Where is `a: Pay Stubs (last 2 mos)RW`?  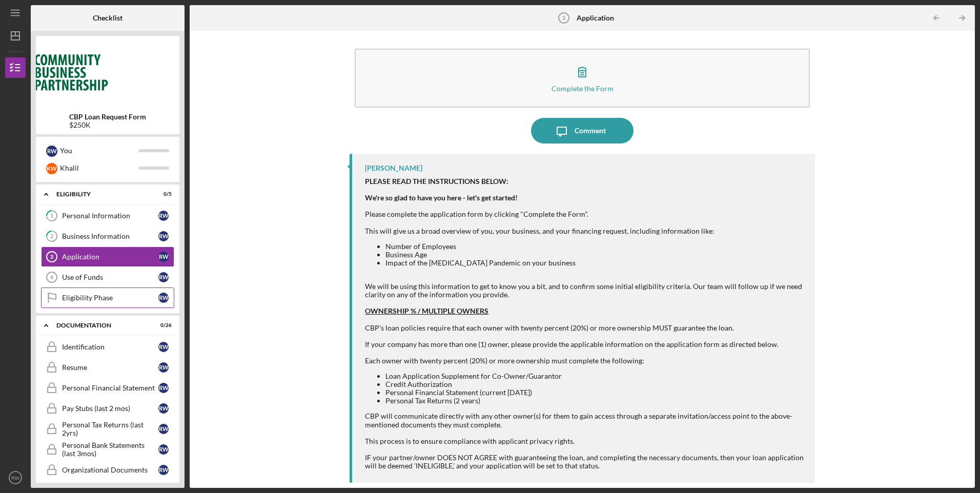
a: Pay Stubs (last 2 mos)RW is located at coordinates (108, 408).